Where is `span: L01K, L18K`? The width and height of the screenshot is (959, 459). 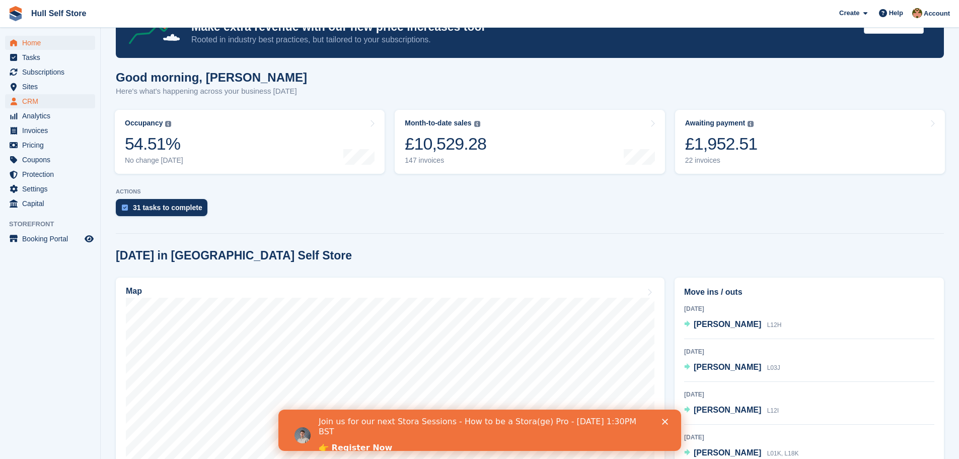 span: L01K, L18K is located at coordinates (783, 453).